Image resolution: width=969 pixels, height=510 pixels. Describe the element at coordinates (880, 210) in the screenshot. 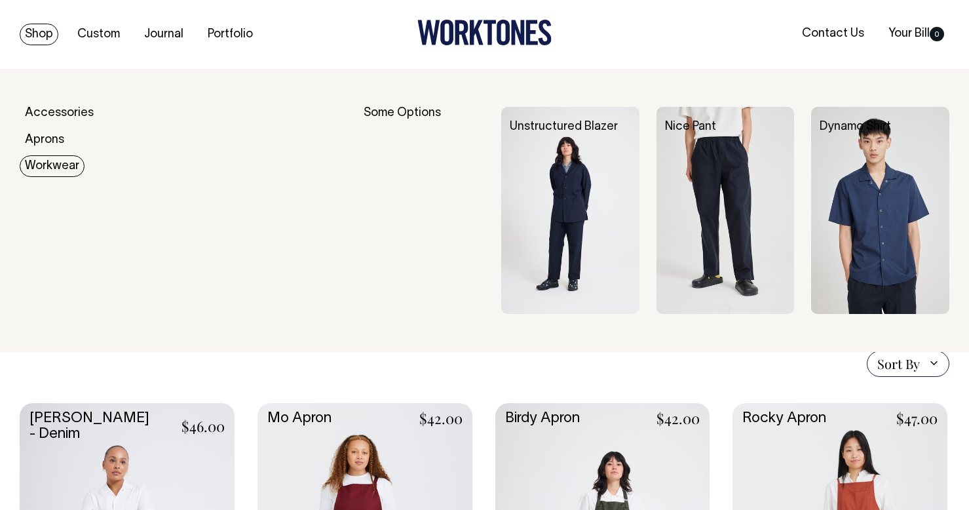

I see `img: Dynamo Shirt` at that location.